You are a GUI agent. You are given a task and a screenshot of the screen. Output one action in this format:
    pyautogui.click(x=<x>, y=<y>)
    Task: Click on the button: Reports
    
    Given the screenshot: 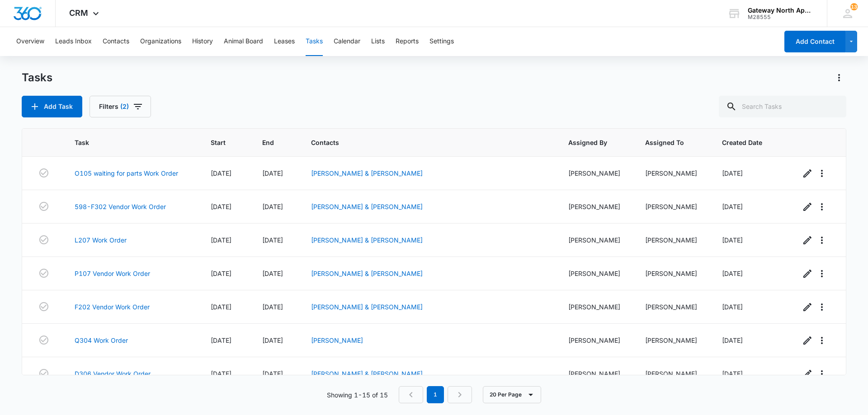 What is the action you would take?
    pyautogui.click(x=407, y=41)
    